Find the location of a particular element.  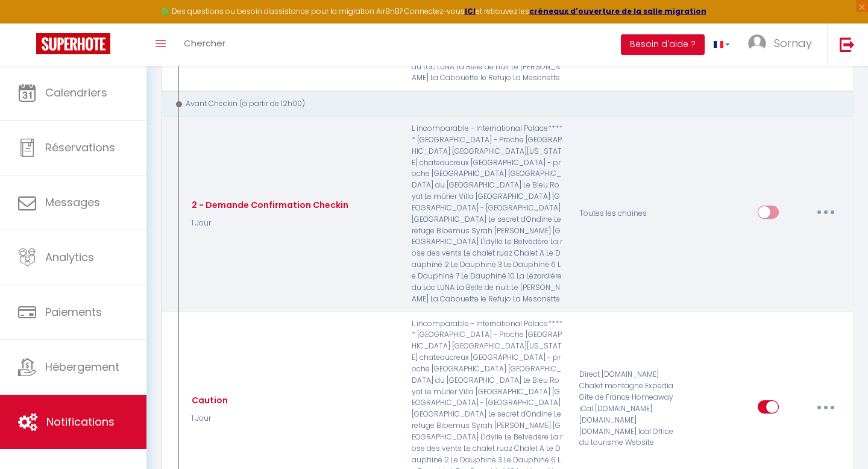

a: créneaux d'ouverture de la salle migration is located at coordinates (618, 11).